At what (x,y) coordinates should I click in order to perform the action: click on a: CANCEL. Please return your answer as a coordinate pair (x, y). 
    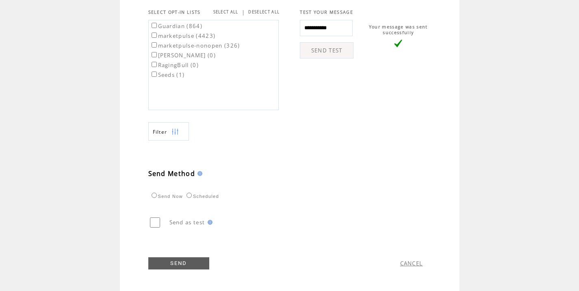
    Looking at the image, I should click on (412, 263).